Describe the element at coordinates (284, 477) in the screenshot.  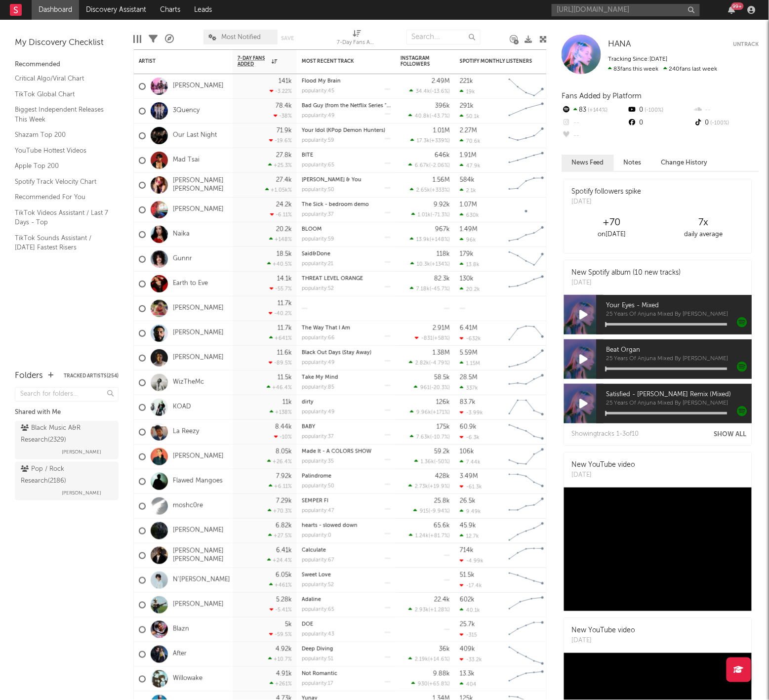
I see `div: 7.92k` at that location.